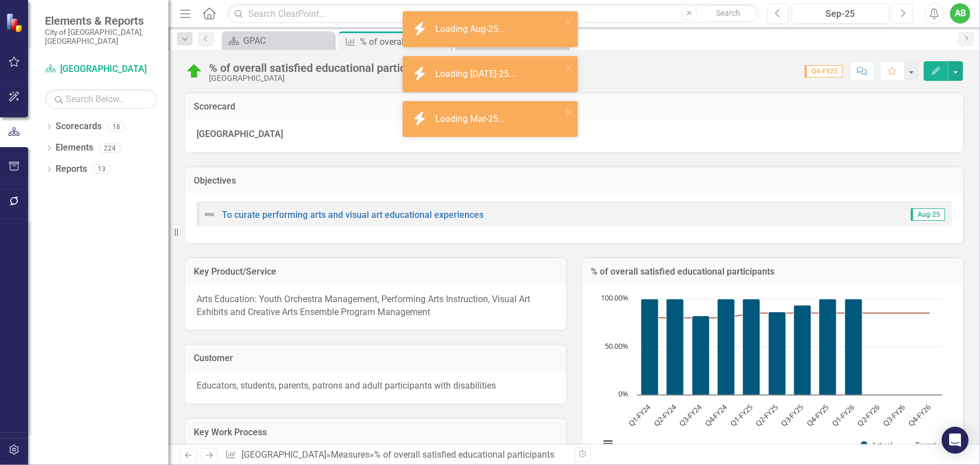 Image resolution: width=980 pixels, height=465 pixels. I want to click on img: ClearPoint Strategy, so click(15, 22).